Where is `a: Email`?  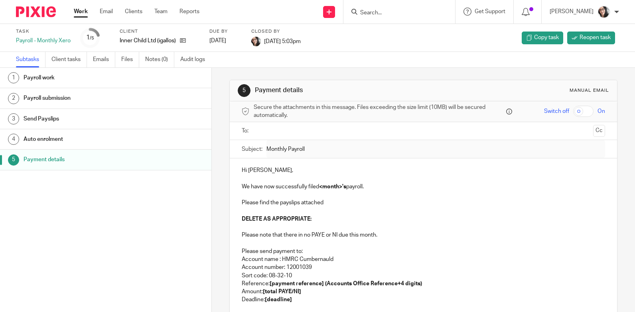
a: Email is located at coordinates (106, 12).